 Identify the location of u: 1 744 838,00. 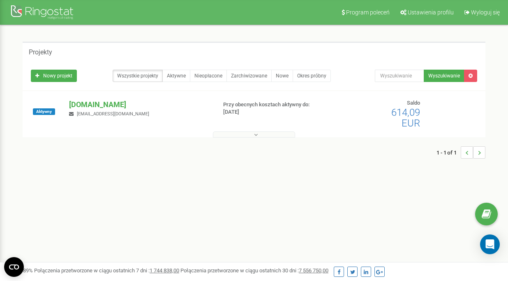
(165, 270).